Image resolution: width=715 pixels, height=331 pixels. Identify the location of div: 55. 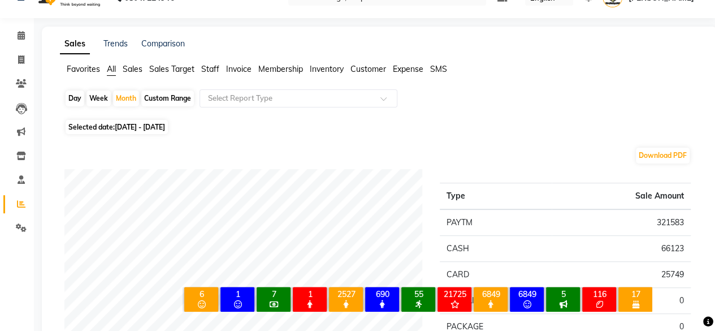
(418, 294).